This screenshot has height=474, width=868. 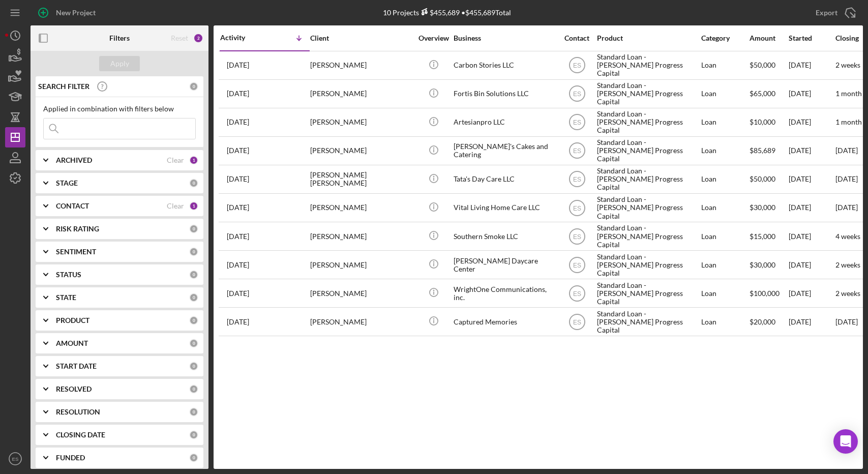 I want to click on button: Export, so click(x=834, y=12).